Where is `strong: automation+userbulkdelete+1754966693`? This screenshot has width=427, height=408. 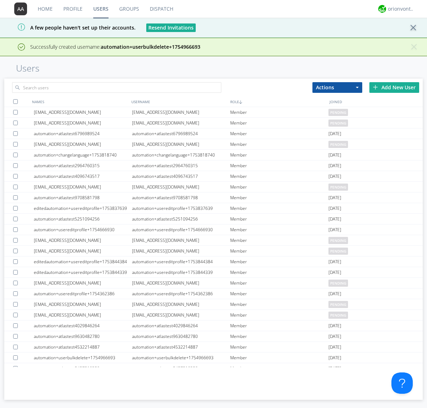 strong: automation+userbulkdelete+1754966693 is located at coordinates (150, 47).